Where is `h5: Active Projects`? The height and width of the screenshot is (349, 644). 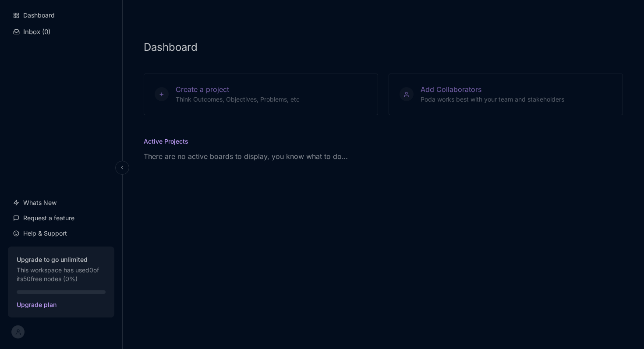
h5: Active Projects is located at coordinates (166, 144).